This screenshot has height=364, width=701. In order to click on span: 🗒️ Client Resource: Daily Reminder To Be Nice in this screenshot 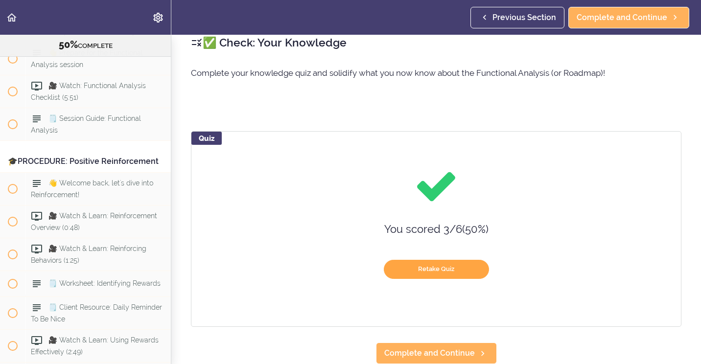, I will do `click(96, 313)`.